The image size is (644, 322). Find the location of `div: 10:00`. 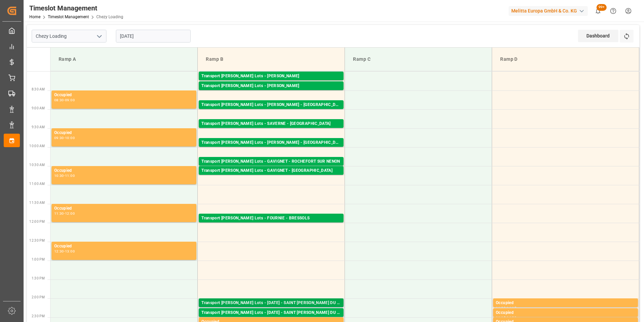

div: 10:00 is located at coordinates (69, 137).